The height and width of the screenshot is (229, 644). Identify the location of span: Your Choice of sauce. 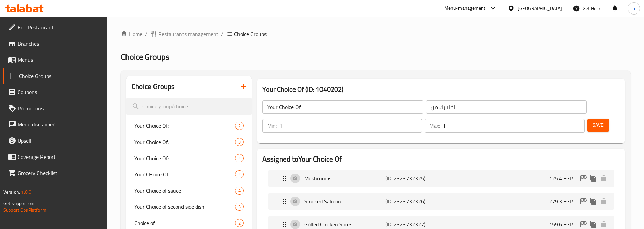
(185, 191).